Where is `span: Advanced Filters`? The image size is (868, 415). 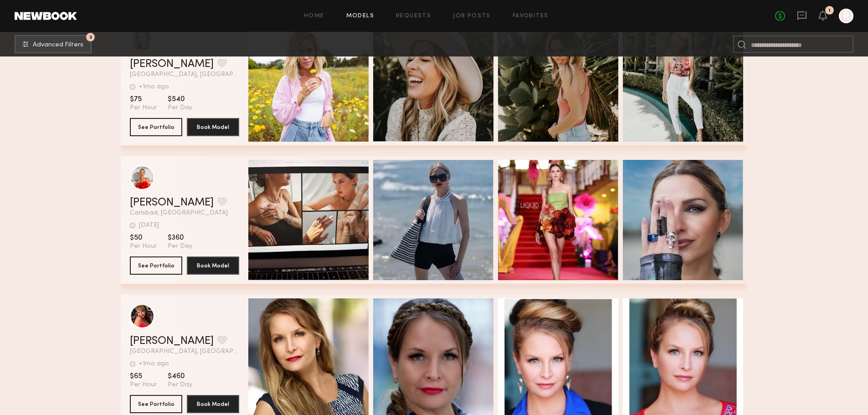 span: Advanced Filters is located at coordinates (58, 45).